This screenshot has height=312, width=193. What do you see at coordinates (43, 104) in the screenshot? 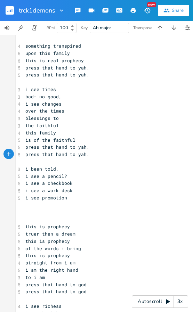
I see `span: i see changes` at bounding box center [43, 104].